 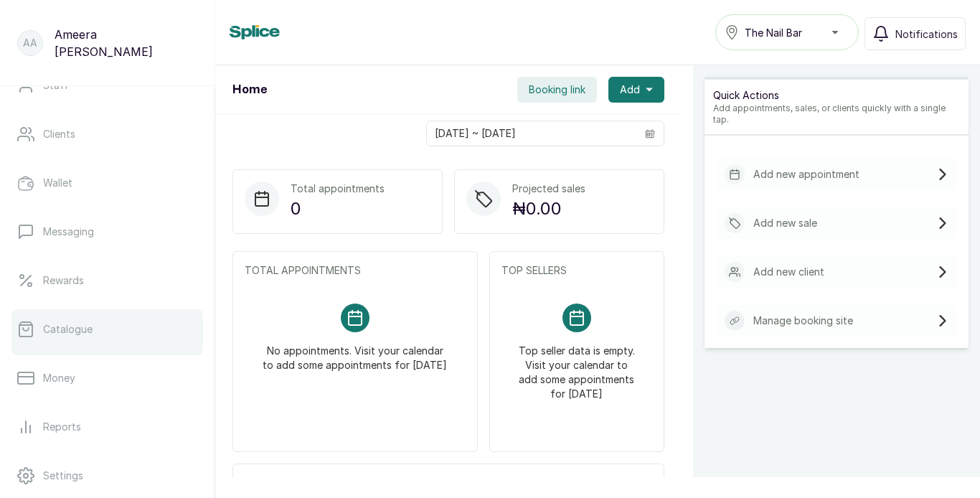 What do you see at coordinates (68, 232) in the screenshot?
I see `p: Messaging` at bounding box center [68, 232].